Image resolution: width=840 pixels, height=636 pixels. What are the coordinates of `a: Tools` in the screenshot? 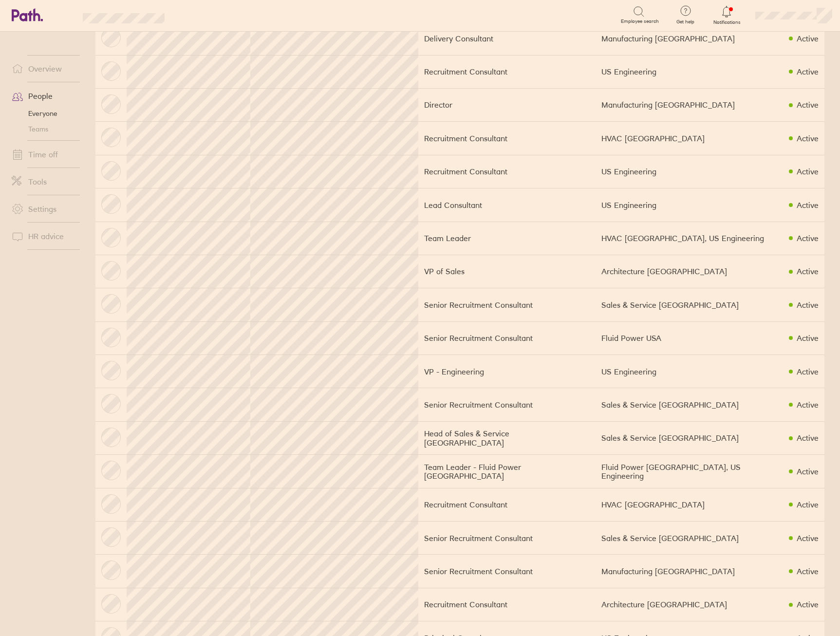 It's located at (43, 181).